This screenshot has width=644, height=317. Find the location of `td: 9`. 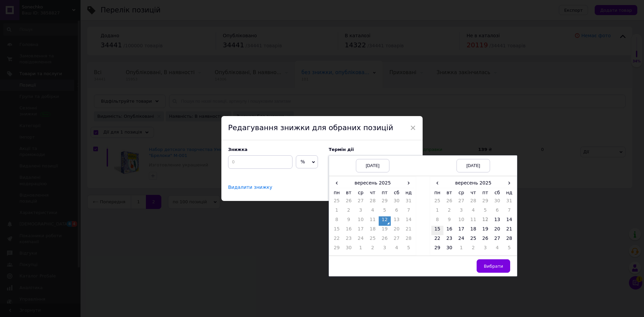

td: 9 is located at coordinates (449, 221).